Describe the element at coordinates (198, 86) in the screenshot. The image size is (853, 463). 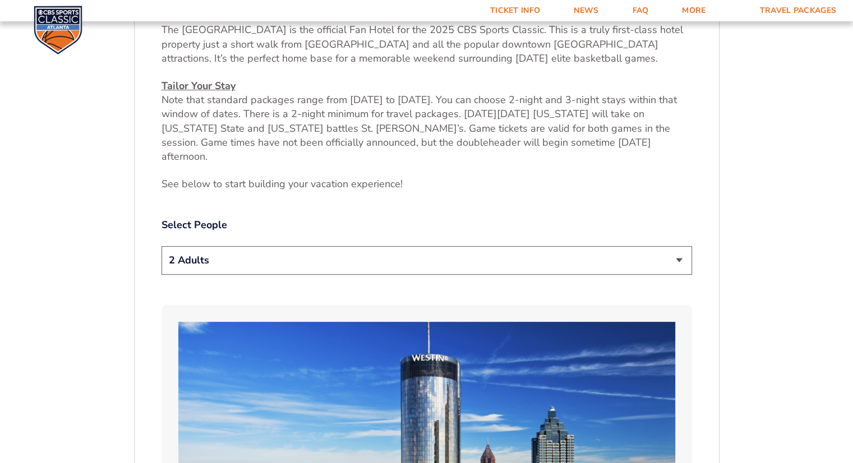
I see `u: Tailor Your Stay` at that location.